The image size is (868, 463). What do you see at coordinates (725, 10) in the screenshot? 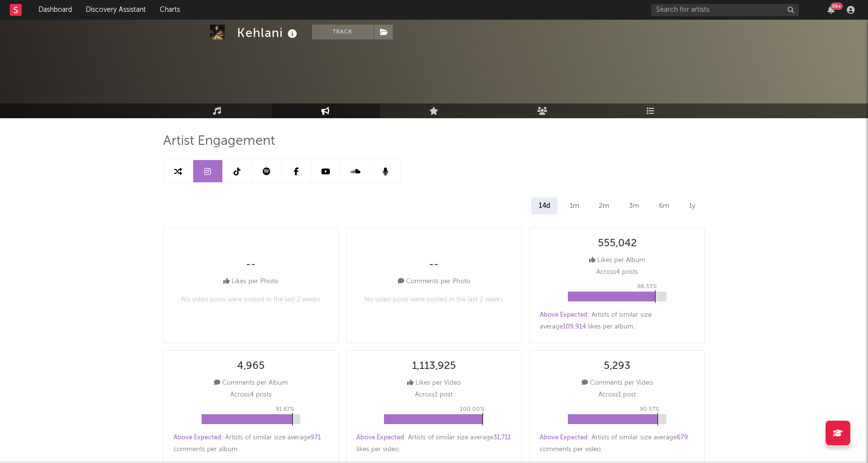
I see `input: Search for artists` at bounding box center [725, 10].